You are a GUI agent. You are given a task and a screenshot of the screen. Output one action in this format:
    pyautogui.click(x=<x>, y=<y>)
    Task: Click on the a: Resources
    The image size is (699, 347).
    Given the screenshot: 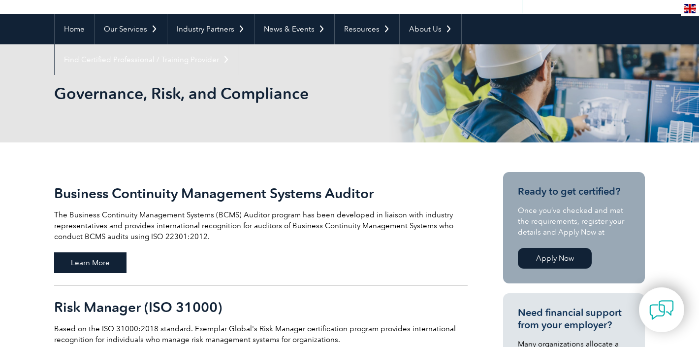 What is the action you would take?
    pyautogui.click(x=367, y=29)
    